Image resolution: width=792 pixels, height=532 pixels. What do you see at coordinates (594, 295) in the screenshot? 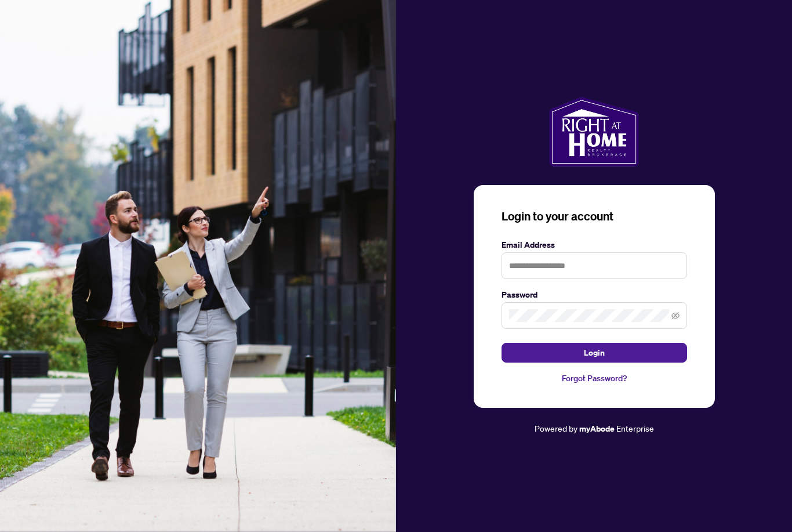
I see `label: Password` at bounding box center [594, 295].